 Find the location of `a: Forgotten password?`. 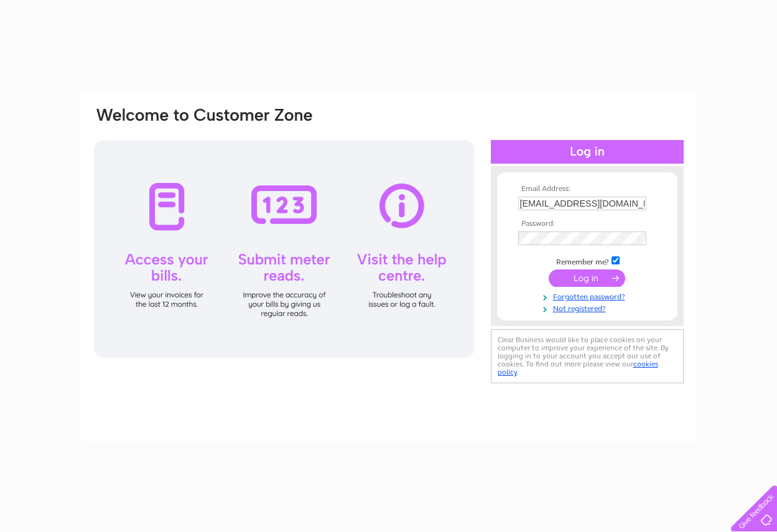

a: Forgotten password? is located at coordinates (589, 296).